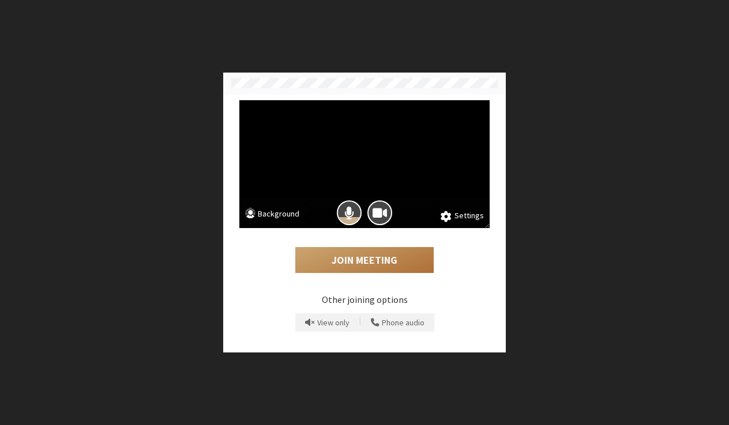 The width and height of the screenshot is (729, 425). What do you see at coordinates (397, 323) in the screenshot?
I see `button: Use your phone for mic and speaker while you view the meeting on this device.` at bounding box center [397, 323].